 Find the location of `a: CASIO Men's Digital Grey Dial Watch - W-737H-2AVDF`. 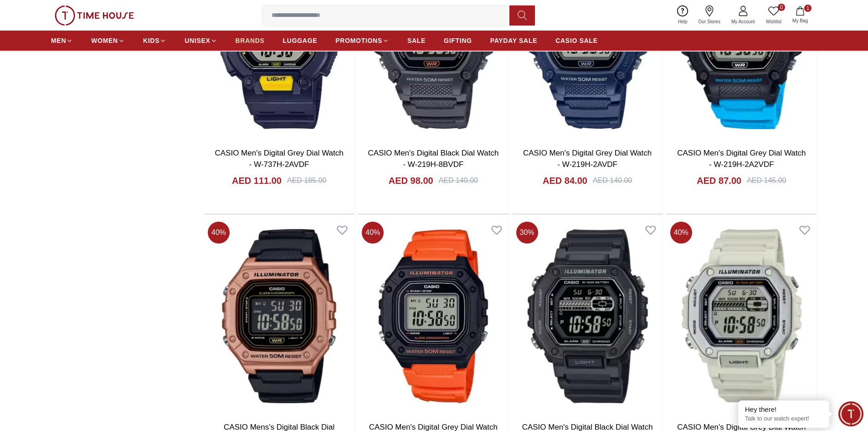

a: CASIO Men's Digital Grey Dial Watch - W-737H-2AVDF is located at coordinates (280, 158).